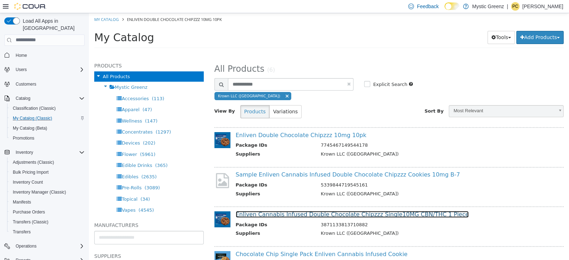 The width and height of the screenshot is (569, 260). What do you see at coordinates (43, 175) in the screenshot?
I see `span: Pre-Rolls` at bounding box center [43, 175].